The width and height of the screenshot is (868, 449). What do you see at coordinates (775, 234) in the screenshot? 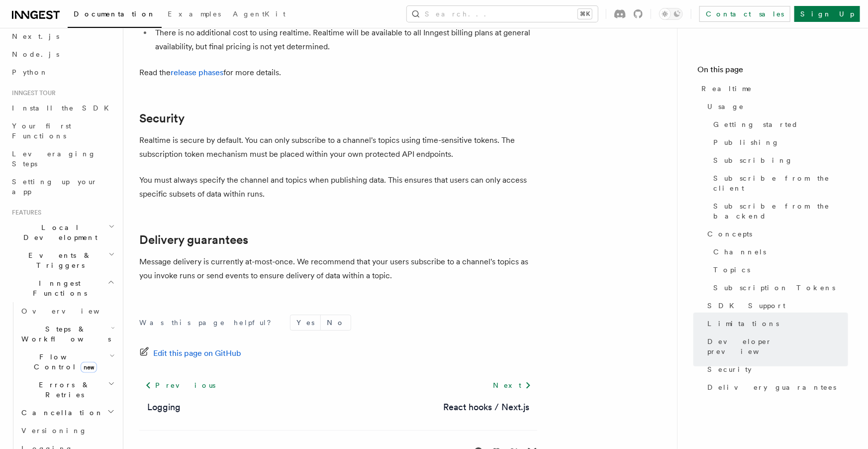
I see `a: Concepts` at bounding box center [775, 234].